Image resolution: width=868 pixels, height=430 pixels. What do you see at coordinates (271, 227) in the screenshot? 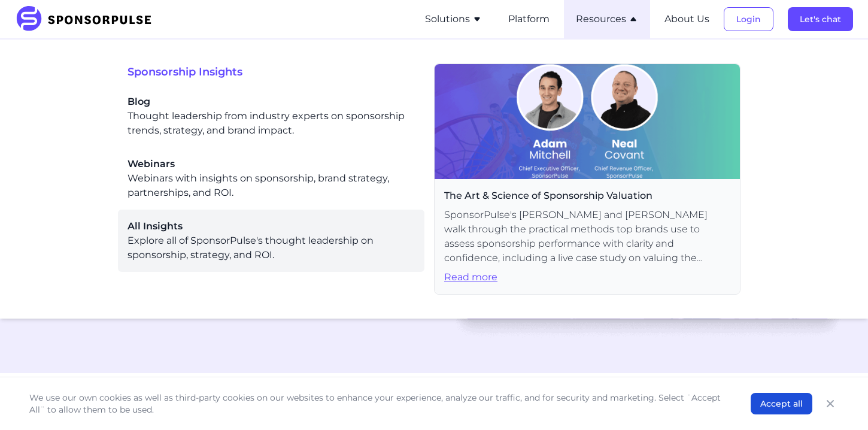
I see `span: All Insights` at bounding box center [271, 227].